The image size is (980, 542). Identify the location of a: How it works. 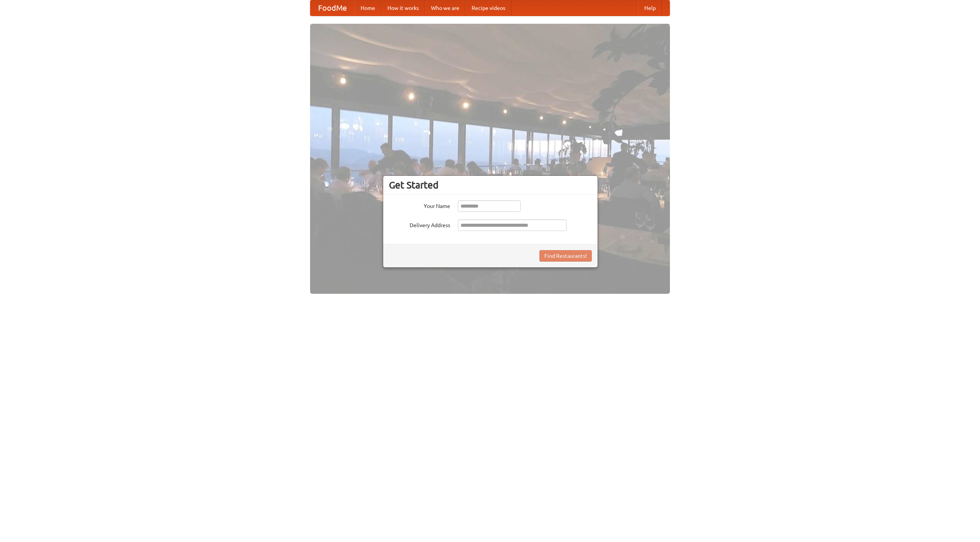
(403, 8).